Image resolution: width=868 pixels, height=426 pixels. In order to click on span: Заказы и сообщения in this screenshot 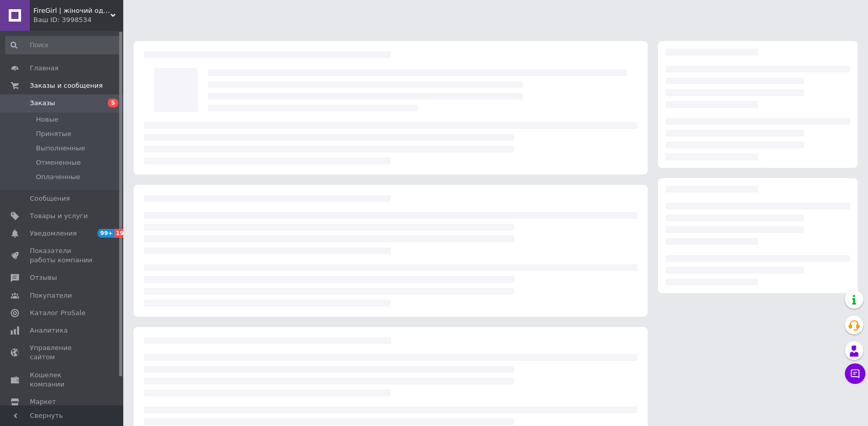, I will do `click(66, 86)`.